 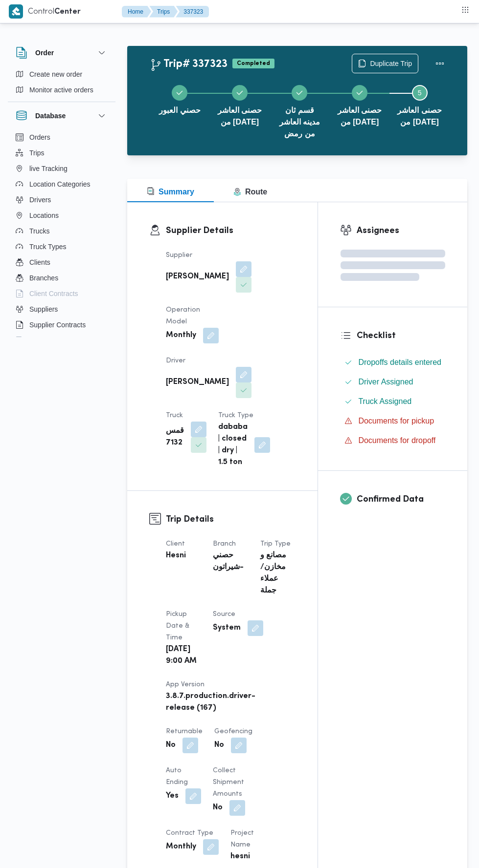 I want to click on h3: Assignees, so click(x=401, y=231).